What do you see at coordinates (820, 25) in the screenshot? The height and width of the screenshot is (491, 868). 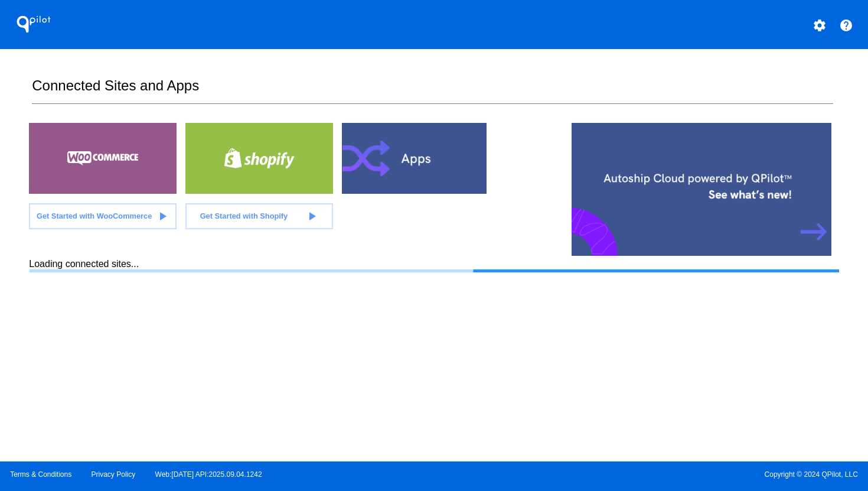 I see `mat-icon: settings` at bounding box center [820, 25].